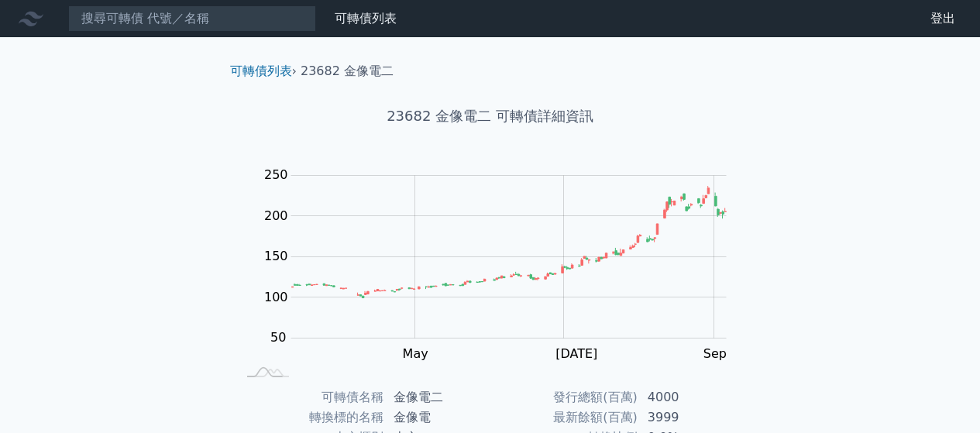 Image resolution: width=980 pixels, height=433 pixels. What do you see at coordinates (490, 116) in the screenshot?
I see `h1: 23682 金像電二 可轉債詳細資訊` at bounding box center [490, 116].